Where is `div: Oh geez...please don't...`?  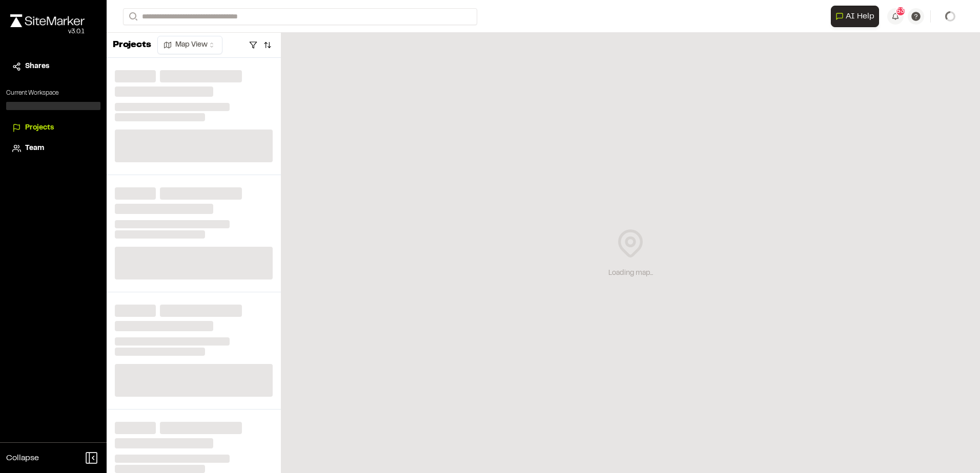 div: Oh geez...please don't... is located at coordinates (47, 32).